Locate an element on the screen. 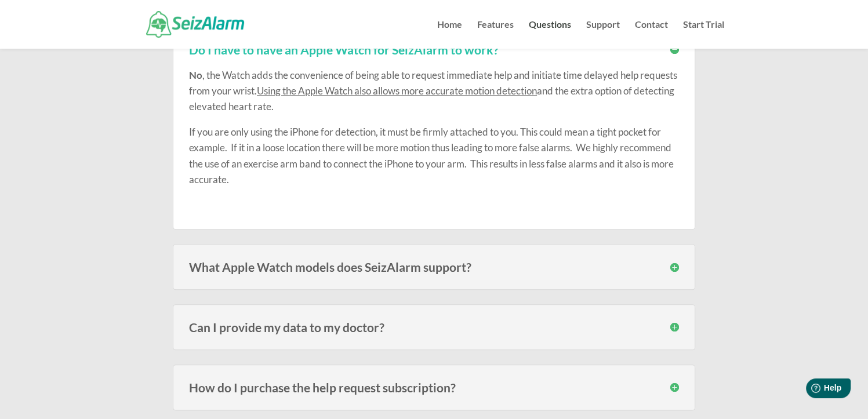 This screenshot has height=419, width=868. h3: How do I purchase the help request subscription? is located at coordinates (434, 387).